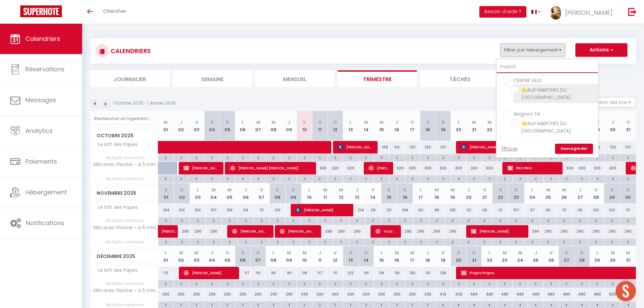 The height and width of the screenshot is (308, 644). Describe the element at coordinates (397, 147) in the screenshot. I see `div: 114` at that location.